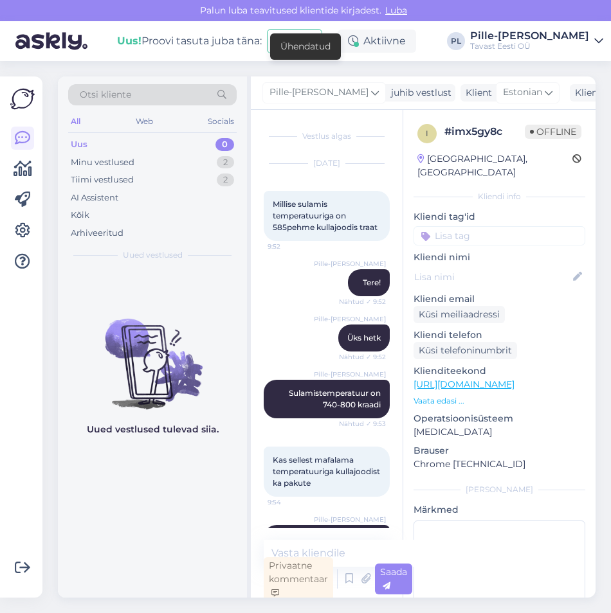  I want to click on div: Kliendi info, so click(499, 197).